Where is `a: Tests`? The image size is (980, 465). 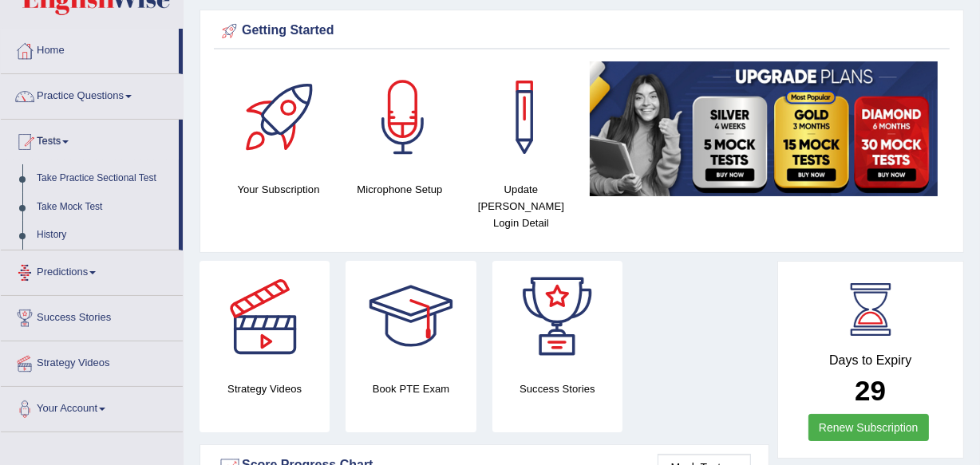
a: Tests is located at coordinates (89, 139).